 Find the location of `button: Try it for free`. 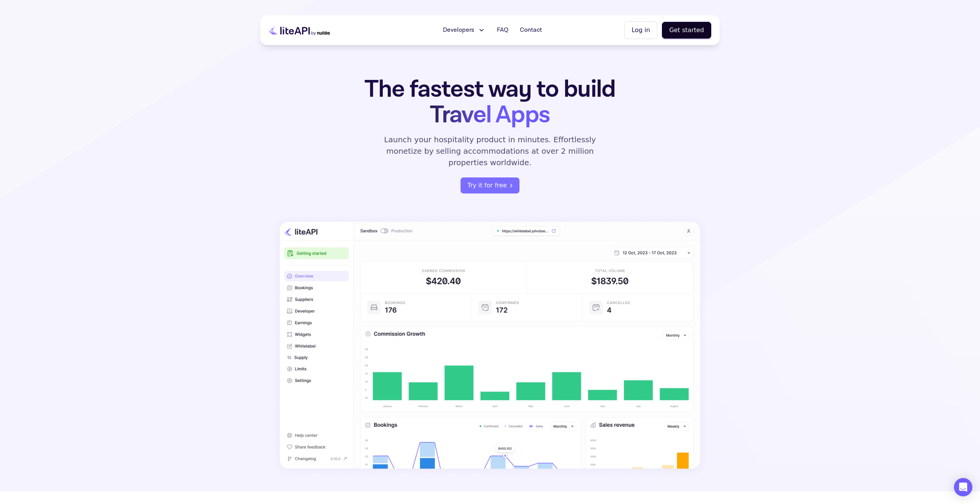

button: Try it for free is located at coordinates (490, 186).